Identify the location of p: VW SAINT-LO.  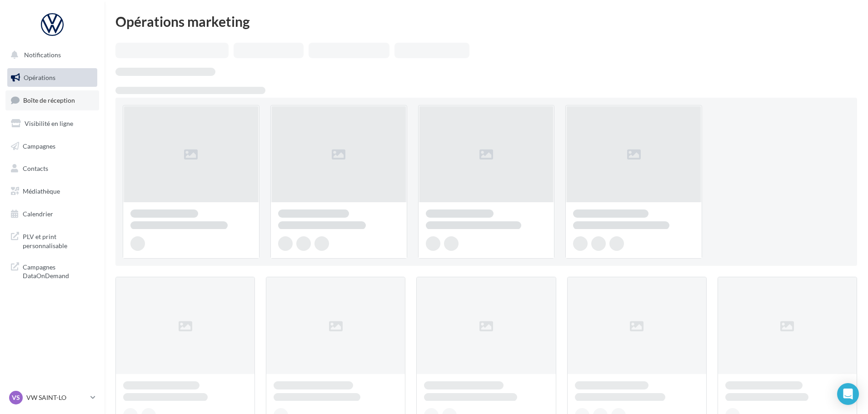
(56, 398).